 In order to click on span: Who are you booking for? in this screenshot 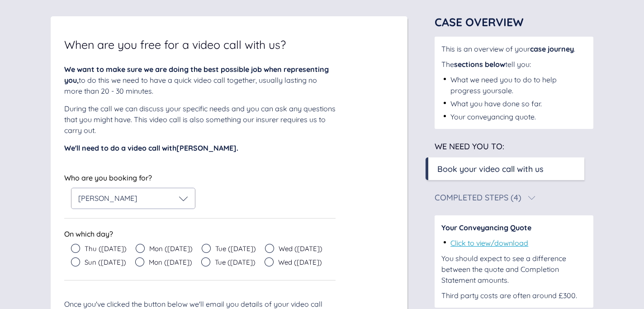, I will do `click(108, 178)`.